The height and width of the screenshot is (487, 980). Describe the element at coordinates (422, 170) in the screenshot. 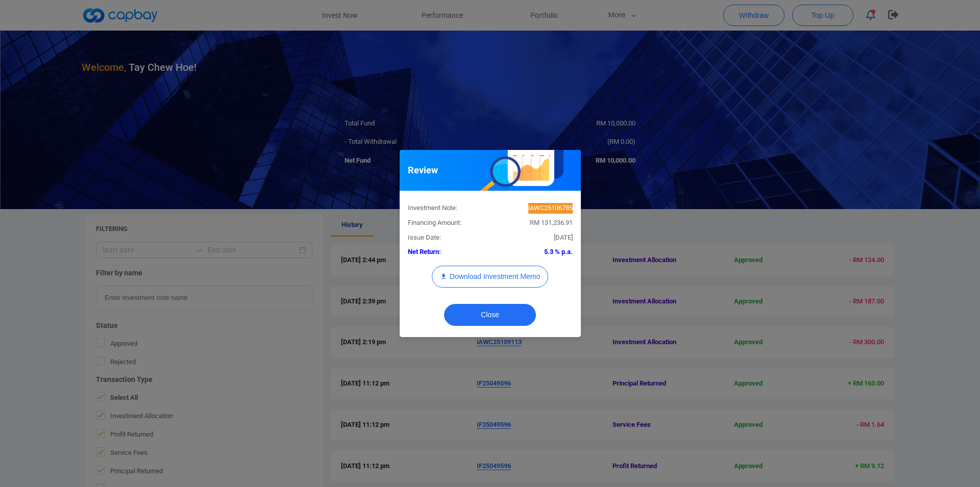

I see `h5: Review` at that location.